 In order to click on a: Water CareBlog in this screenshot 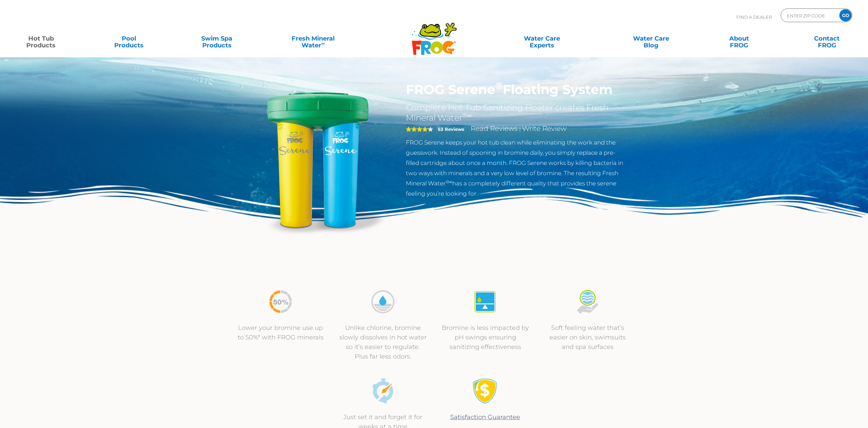, I will do `click(651, 39)`.